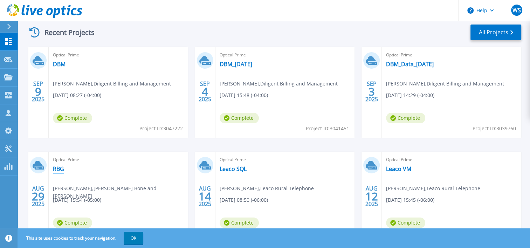 The image size is (530, 248). What do you see at coordinates (494, 128) in the screenshot?
I see `span: Project ID: 3039760` at bounding box center [494, 128].